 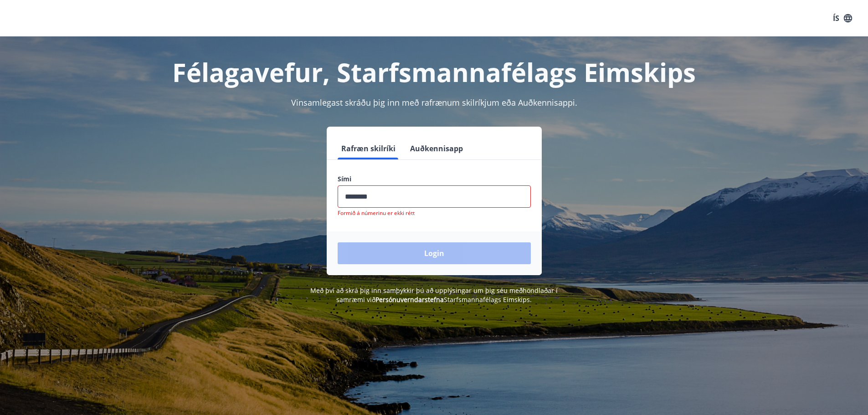 I want to click on p: Formið á númerinu er ekki rétt, so click(x=434, y=213).